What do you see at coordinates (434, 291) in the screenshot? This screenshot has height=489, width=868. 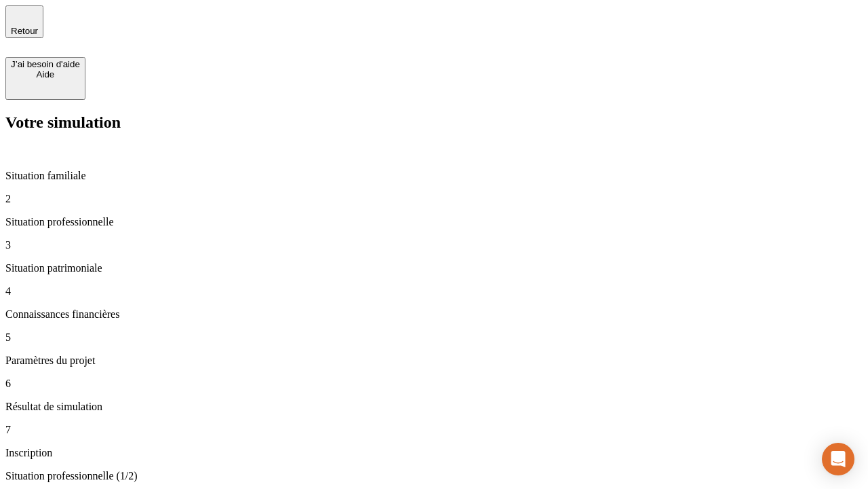 I see `p: 4` at bounding box center [434, 291].